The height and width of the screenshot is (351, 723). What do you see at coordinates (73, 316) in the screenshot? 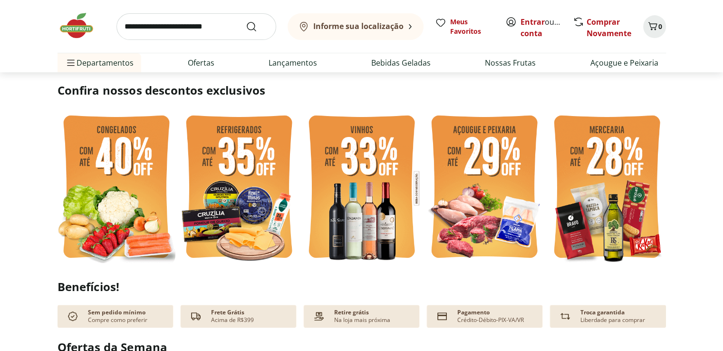
I see `img: check` at bounding box center [73, 316].